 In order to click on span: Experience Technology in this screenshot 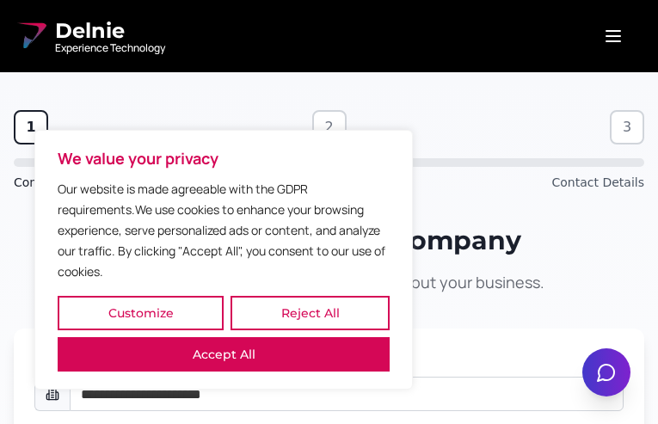, I will do `click(110, 48)`.